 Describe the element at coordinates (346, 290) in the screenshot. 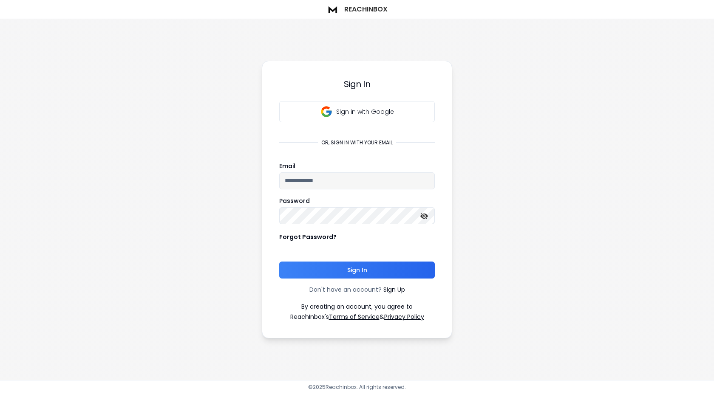

I see `p: Don't have an account?` at that location.